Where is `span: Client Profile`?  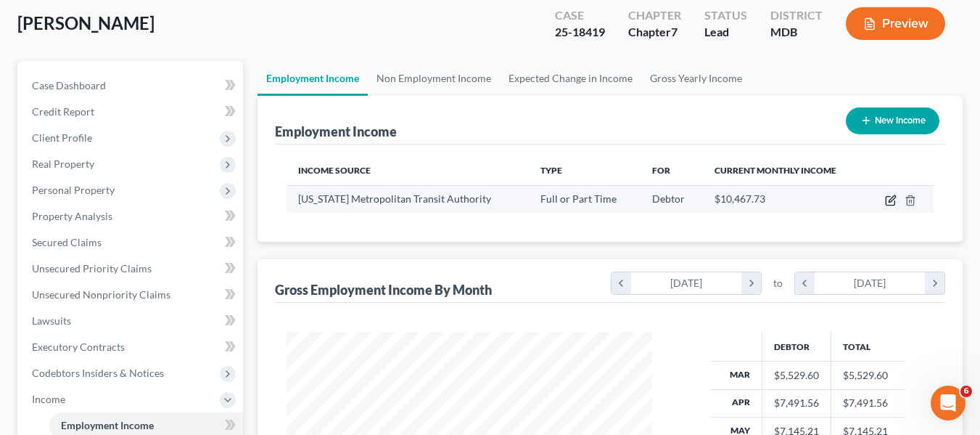
span: Client Profile is located at coordinates (62, 137).